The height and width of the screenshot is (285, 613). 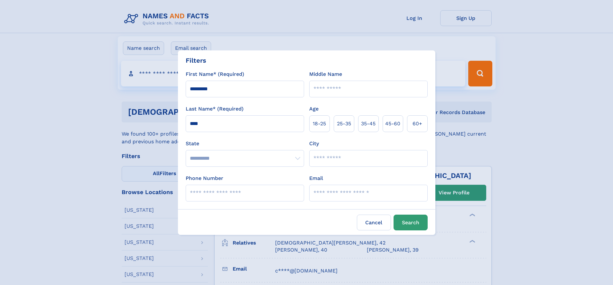 I want to click on label: Cancel, so click(x=374, y=223).